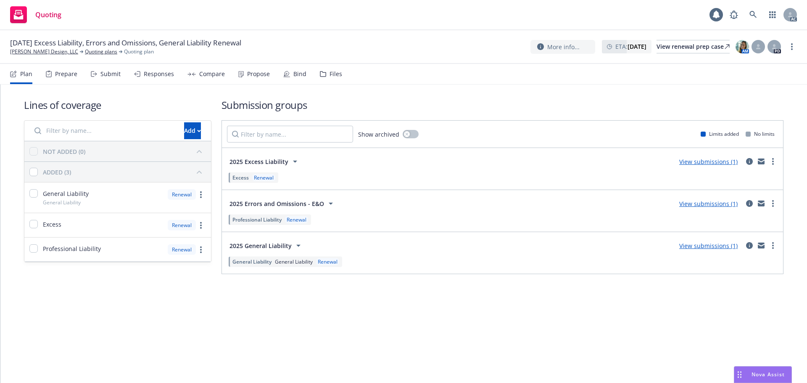 This screenshot has height=383, width=807. Describe the element at coordinates (282, 203) in the screenshot. I see `button: 2025 Errors and Omissions - E&O` at that location.